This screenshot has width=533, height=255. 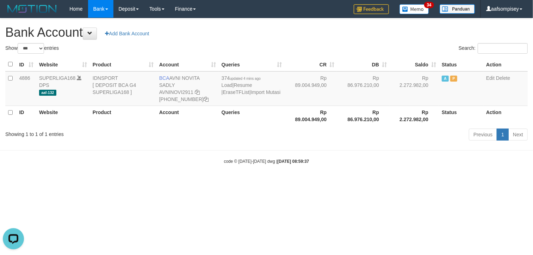 I want to click on select: Showentries, so click(x=31, y=48).